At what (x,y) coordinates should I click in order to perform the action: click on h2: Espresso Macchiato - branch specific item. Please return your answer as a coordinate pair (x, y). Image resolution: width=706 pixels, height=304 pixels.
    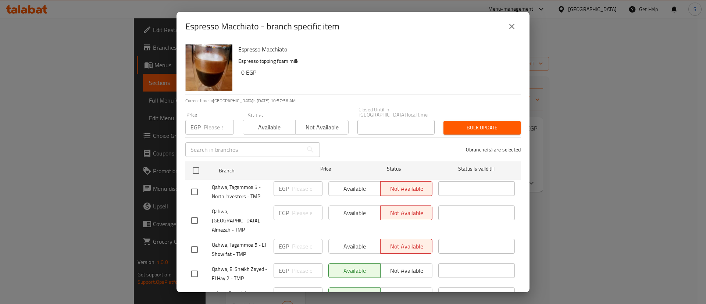
    Looking at the image, I should click on (262, 26).